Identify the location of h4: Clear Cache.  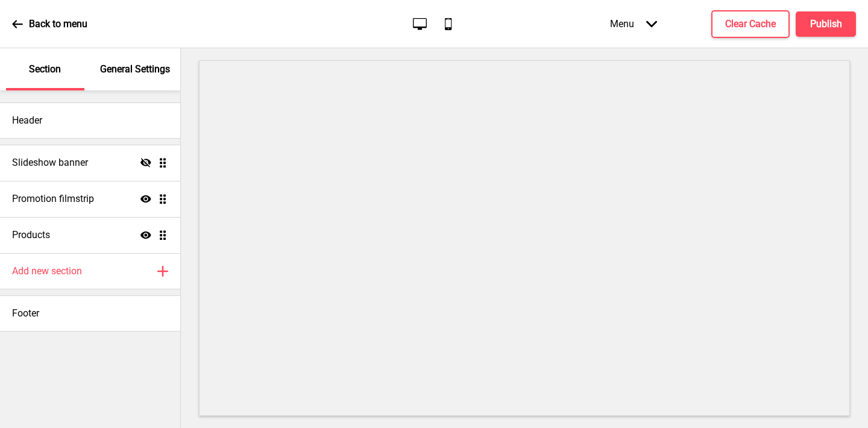
(750, 24).